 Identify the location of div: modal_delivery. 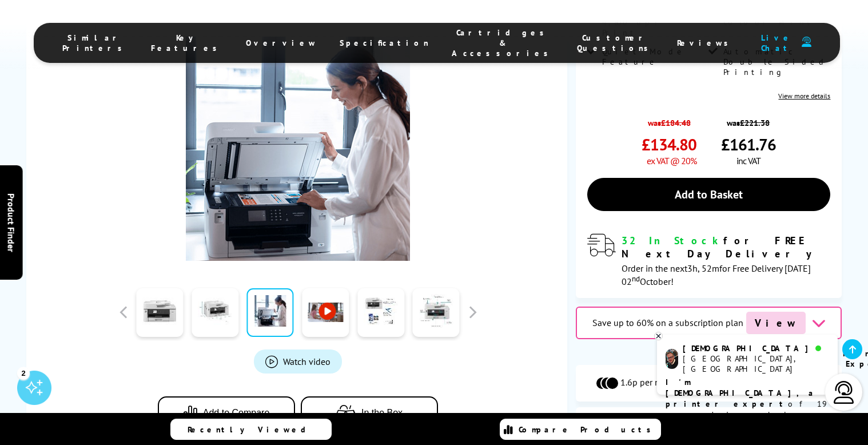
(709, 260).